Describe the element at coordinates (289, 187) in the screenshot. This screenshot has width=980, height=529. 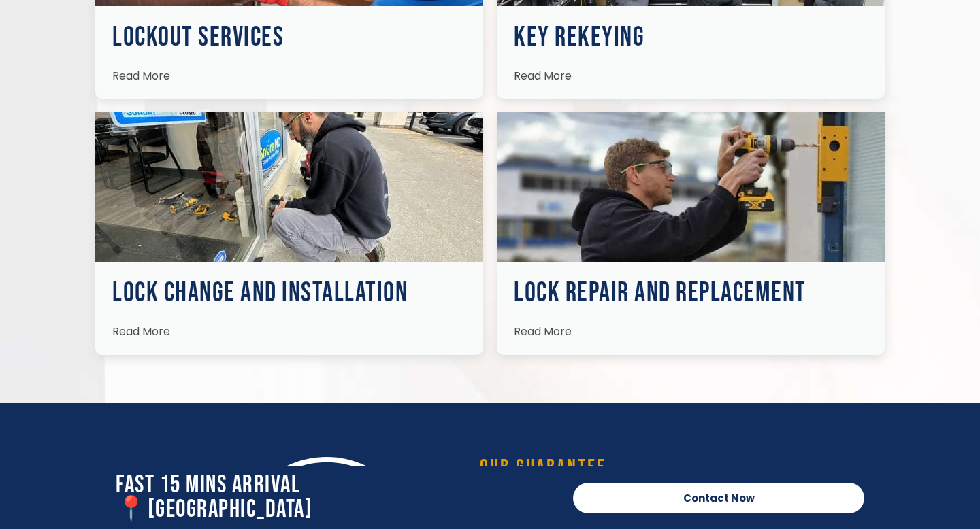
I see `img: Locksmiths Locations 16` at that location.